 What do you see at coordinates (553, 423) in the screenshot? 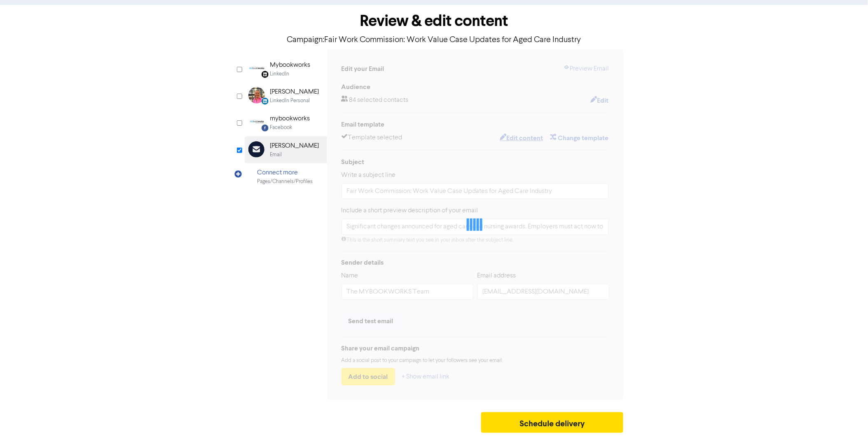
I see `button: Schedule delivery` at bounding box center [553, 423].